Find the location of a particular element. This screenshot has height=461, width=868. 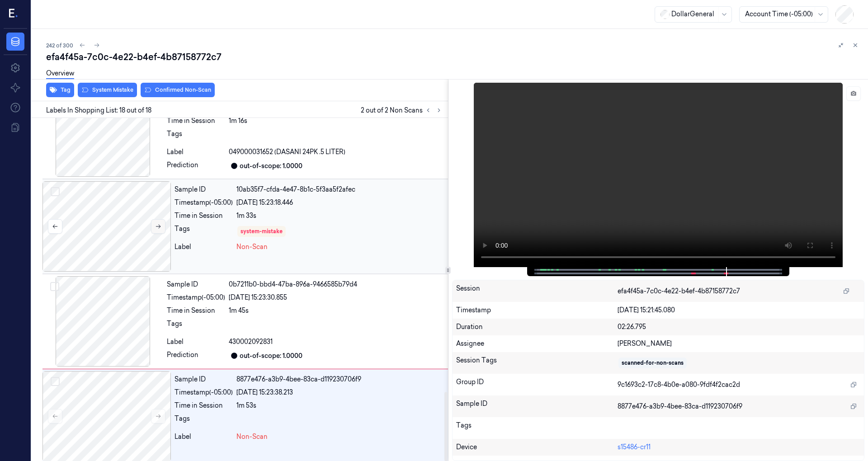

div: 02:26.795 is located at coordinates (739, 327).